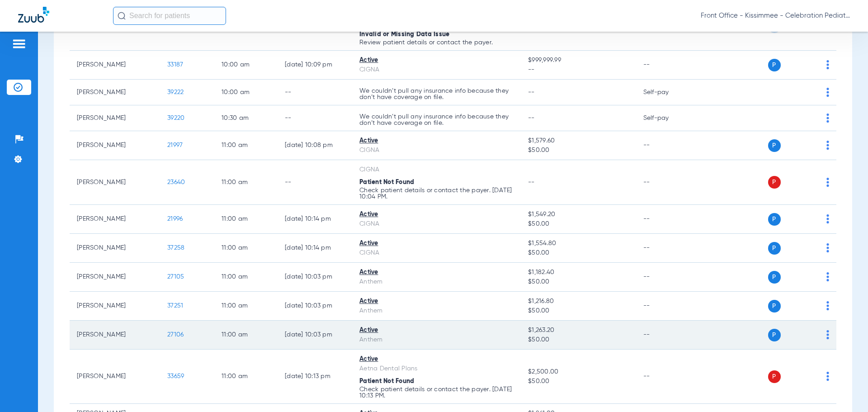 This screenshot has width=868, height=412. What do you see at coordinates (176, 376) in the screenshot?
I see `span: 33659` at bounding box center [176, 376].